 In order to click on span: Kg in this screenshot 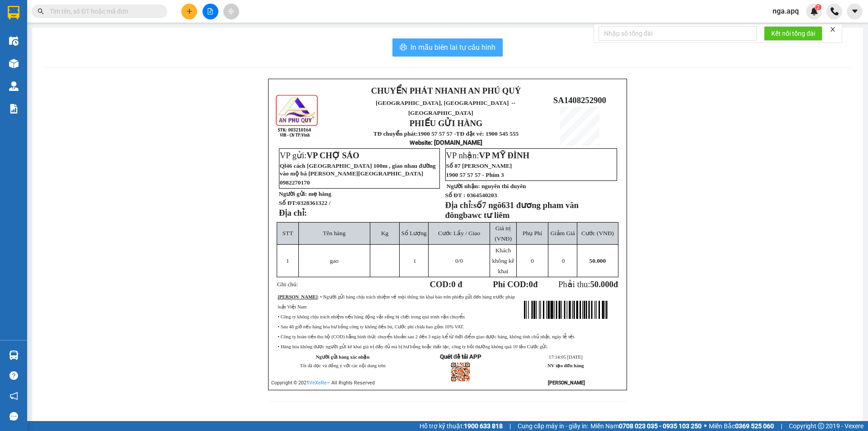, I will do `click(385, 233)`.